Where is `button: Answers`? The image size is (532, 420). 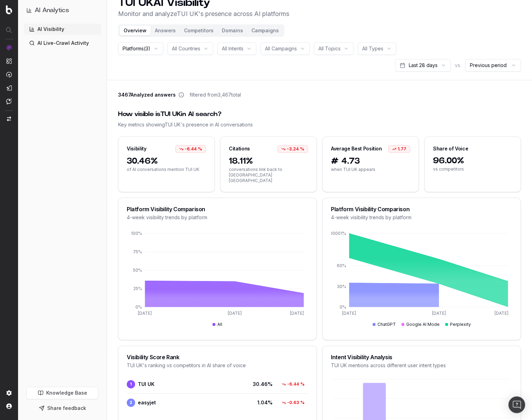
button: Answers is located at coordinates (165, 31).